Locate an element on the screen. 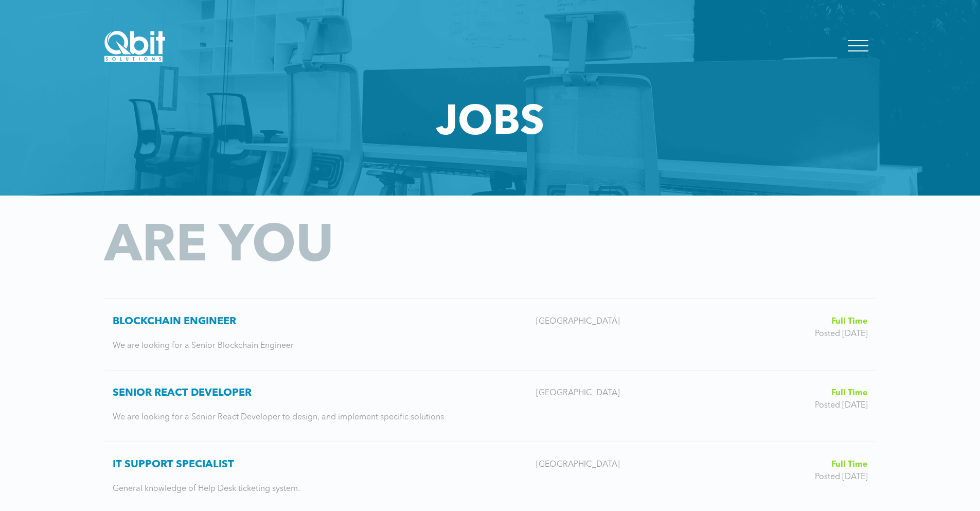  h3: Senior React Developer is located at coordinates (320, 393).